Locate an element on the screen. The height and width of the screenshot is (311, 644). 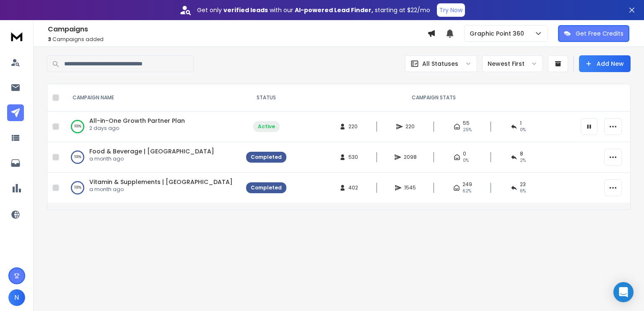
div: Open Intercom Messenger is located at coordinates (624, 292).